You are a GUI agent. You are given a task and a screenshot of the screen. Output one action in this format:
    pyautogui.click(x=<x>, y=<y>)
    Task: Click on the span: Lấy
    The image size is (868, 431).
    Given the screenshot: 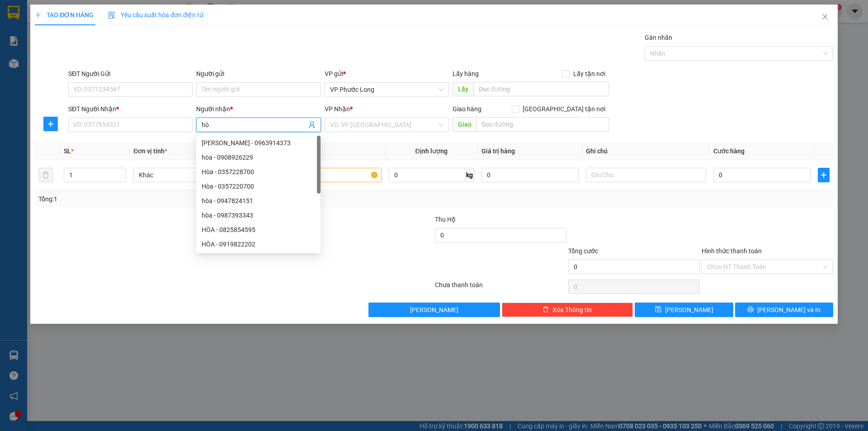 What is the action you would take?
    pyautogui.click(x=463, y=89)
    